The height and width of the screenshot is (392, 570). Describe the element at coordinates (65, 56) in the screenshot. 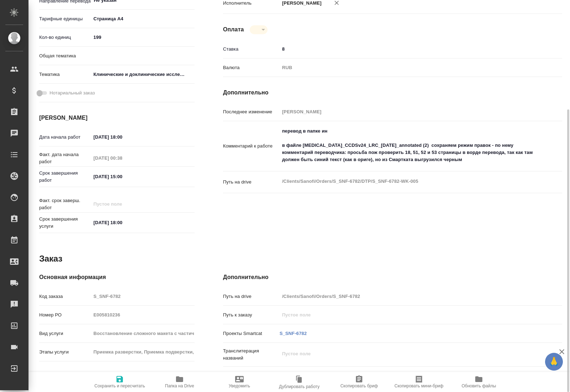

I see `p: Общая тематика` at that location.